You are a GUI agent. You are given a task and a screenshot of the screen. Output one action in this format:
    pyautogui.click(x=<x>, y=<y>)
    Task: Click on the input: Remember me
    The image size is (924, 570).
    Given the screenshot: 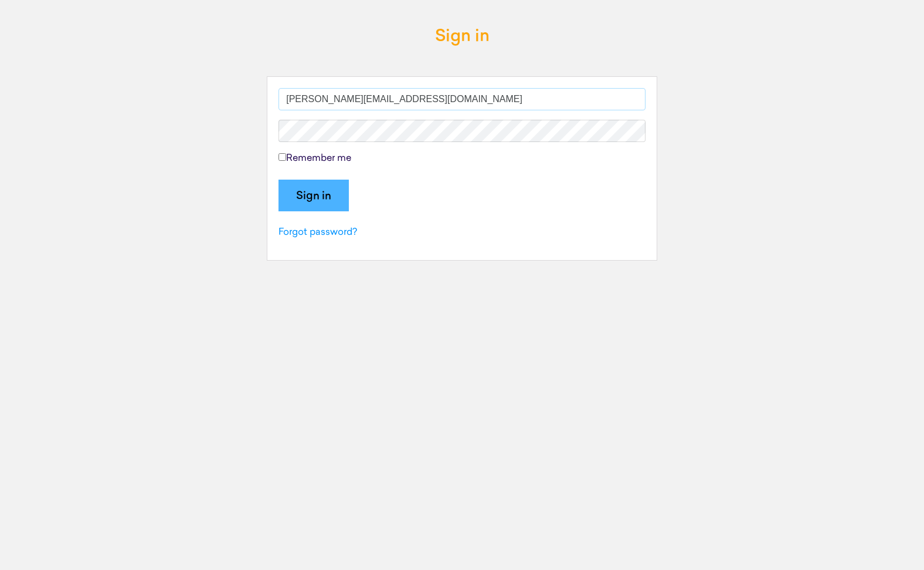 What is the action you would take?
    pyautogui.click(x=282, y=157)
    